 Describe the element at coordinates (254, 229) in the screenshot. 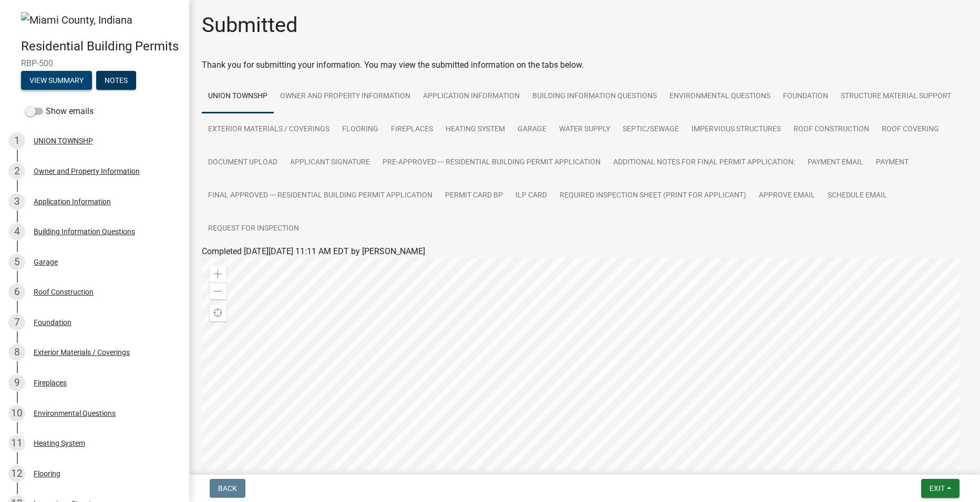

I see `a: Request for Inspection` at that location.